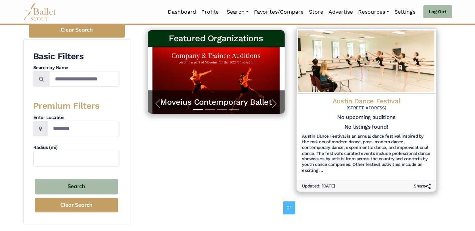 This screenshot has height=231, width=475. What do you see at coordinates (234, 110) in the screenshot?
I see `button: Slide 4` at bounding box center [234, 110].